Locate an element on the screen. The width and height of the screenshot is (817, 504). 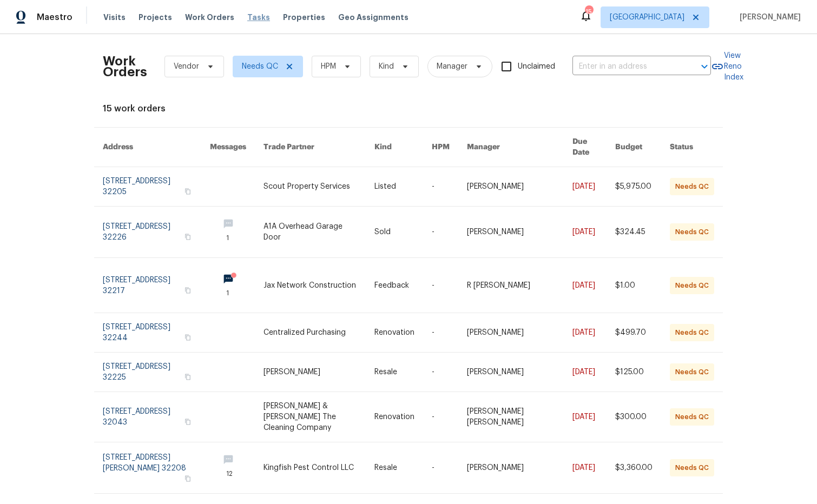
span: Manager is located at coordinates (451, 66).